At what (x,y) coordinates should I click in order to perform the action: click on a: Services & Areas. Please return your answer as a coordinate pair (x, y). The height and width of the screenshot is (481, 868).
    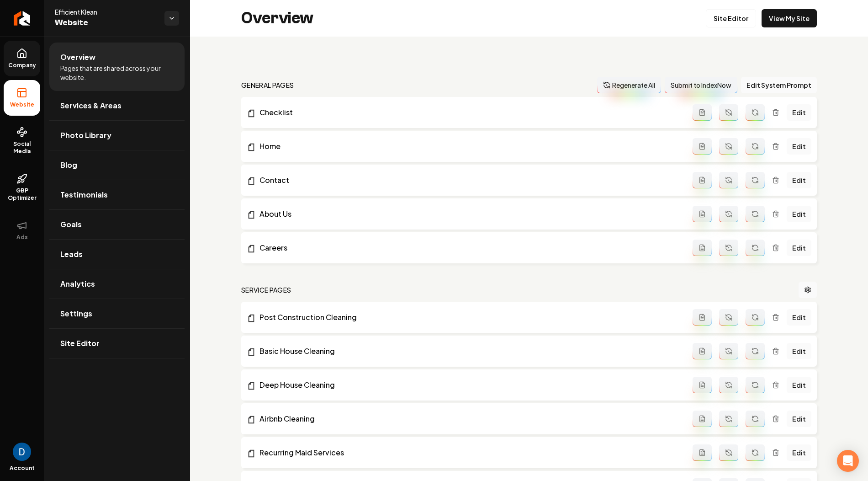
    Looking at the image, I should click on (117, 106).